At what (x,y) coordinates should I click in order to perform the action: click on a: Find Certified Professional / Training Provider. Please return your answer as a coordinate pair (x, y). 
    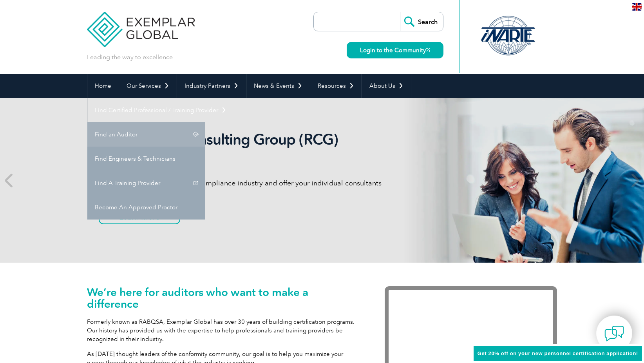
    Looking at the image, I should click on (160, 110).